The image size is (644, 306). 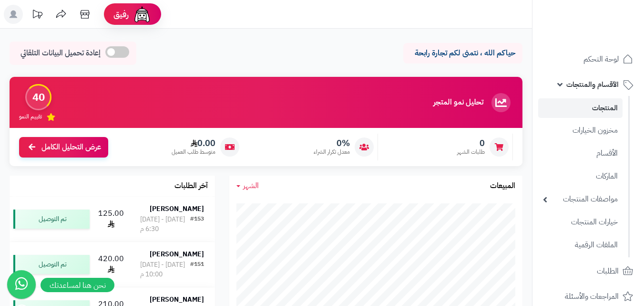 What do you see at coordinates (60, 53) in the screenshot?
I see `span: إعادة تحميل البيانات التلقائي` at bounding box center [60, 53].